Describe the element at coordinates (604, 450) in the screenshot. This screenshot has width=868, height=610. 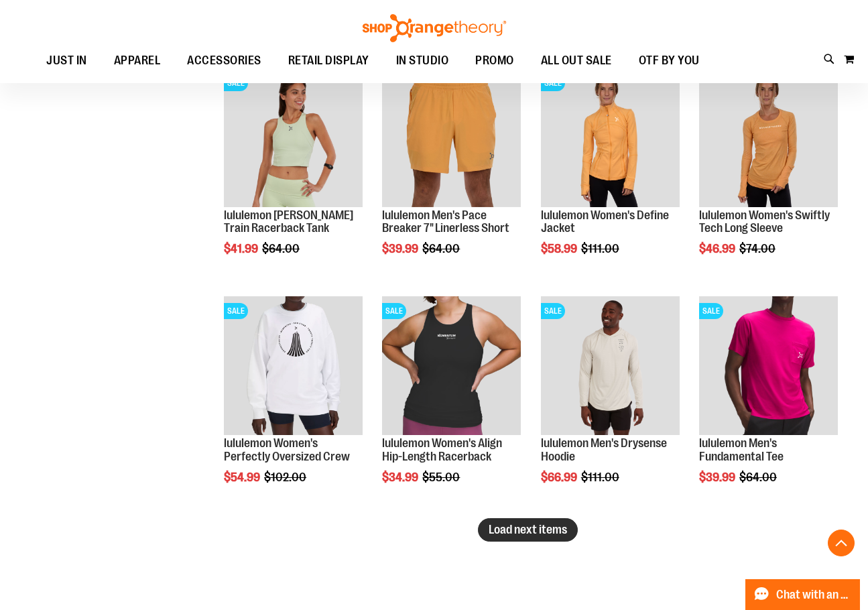
I see `a: lululemon Men's Drysense Hoodie` at that location.